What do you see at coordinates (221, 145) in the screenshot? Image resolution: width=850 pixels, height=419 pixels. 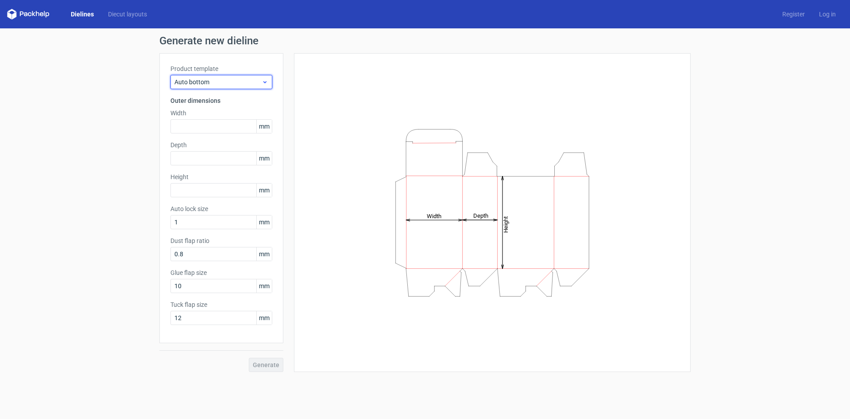 I see `label: Depth` at bounding box center [221, 145].